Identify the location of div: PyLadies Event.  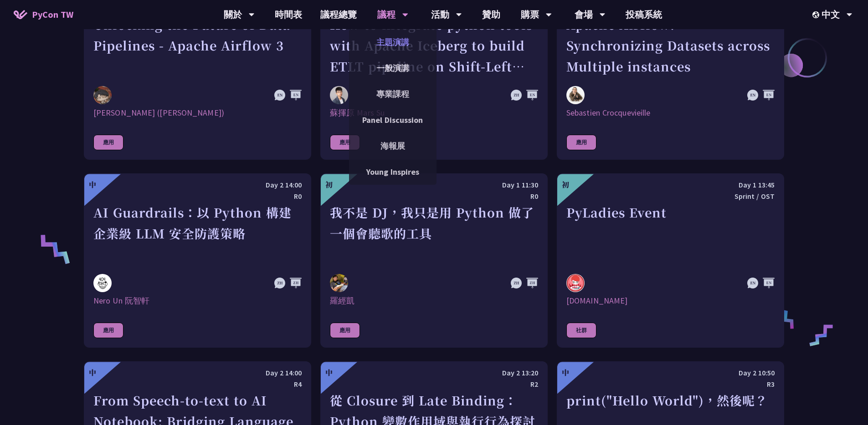
(670, 234).